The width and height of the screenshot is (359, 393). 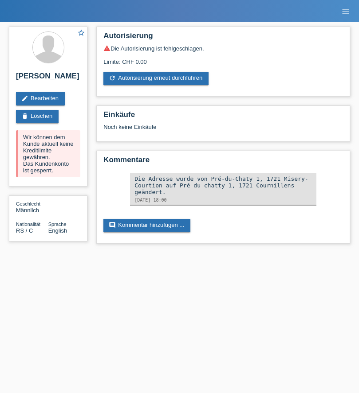 I want to click on div: Männlich, so click(x=32, y=207).